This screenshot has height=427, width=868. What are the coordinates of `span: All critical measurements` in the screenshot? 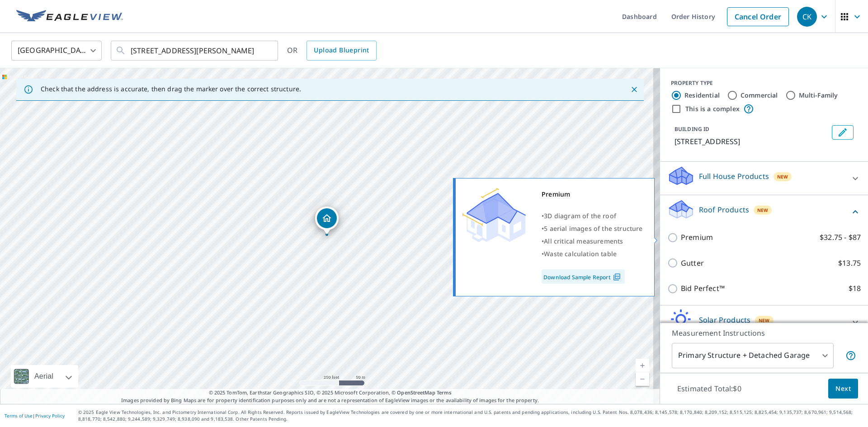 It's located at (583, 241).